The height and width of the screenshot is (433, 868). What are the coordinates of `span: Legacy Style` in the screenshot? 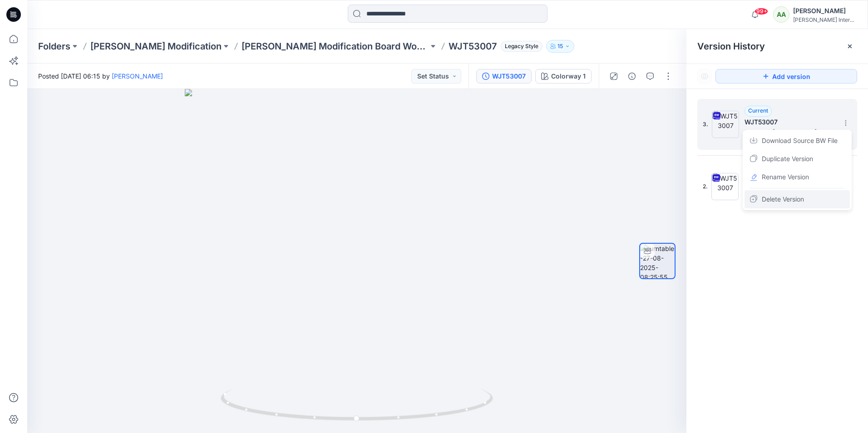 It's located at (522, 47).